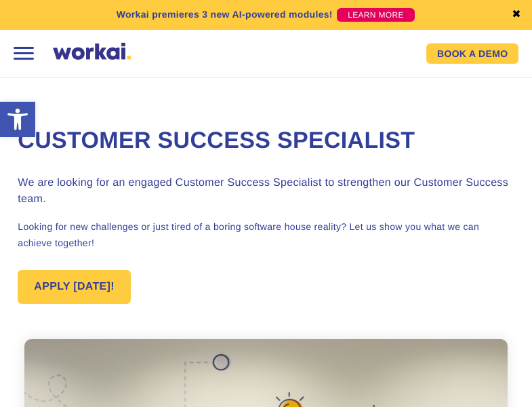 This screenshot has height=407, width=532. I want to click on h1: Customer Success Specialist, so click(266, 141).